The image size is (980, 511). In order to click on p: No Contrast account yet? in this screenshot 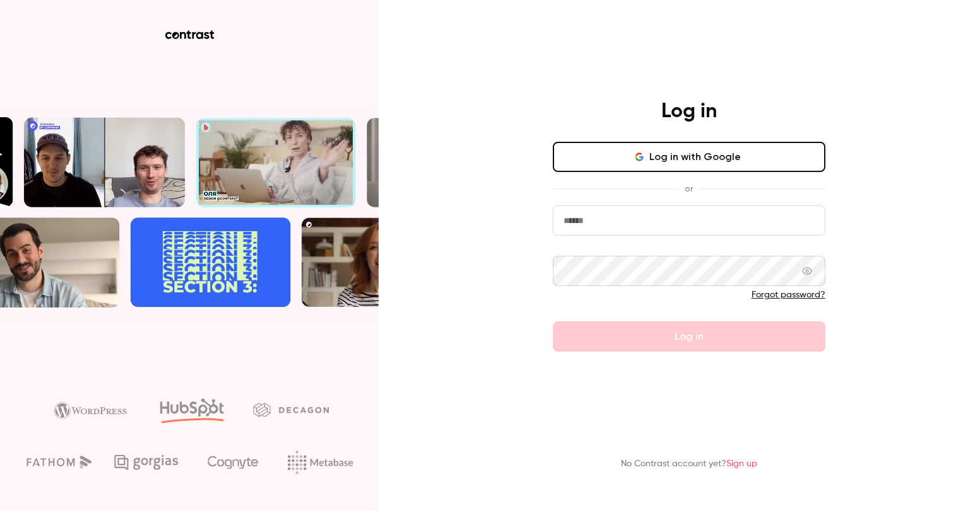, I will do `click(689, 464)`.